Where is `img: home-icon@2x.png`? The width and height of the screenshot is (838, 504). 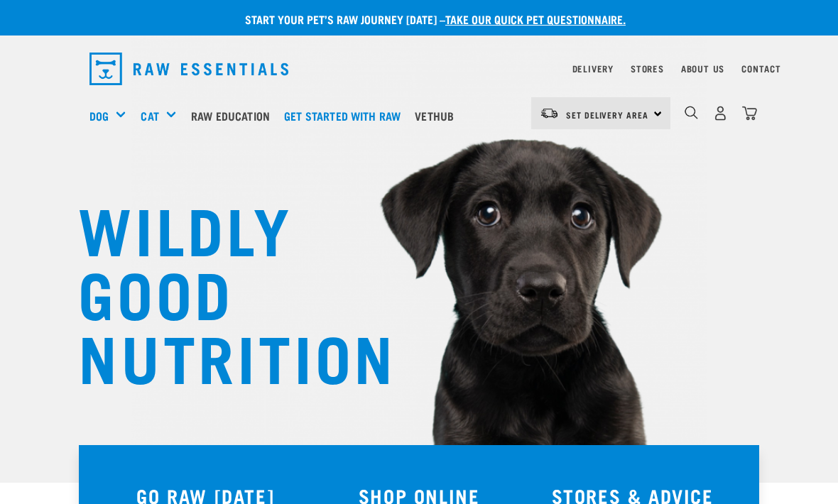 img: home-icon@2x.png is located at coordinates (749, 112).